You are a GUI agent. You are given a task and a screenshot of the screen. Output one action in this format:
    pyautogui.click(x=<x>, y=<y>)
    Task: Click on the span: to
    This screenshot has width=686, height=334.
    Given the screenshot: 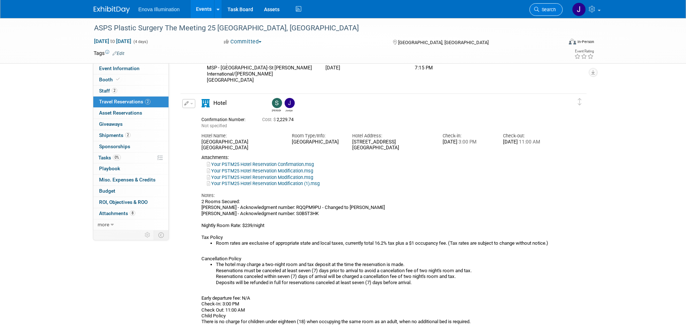 What is the action you would take?
    pyautogui.click(x=112, y=41)
    